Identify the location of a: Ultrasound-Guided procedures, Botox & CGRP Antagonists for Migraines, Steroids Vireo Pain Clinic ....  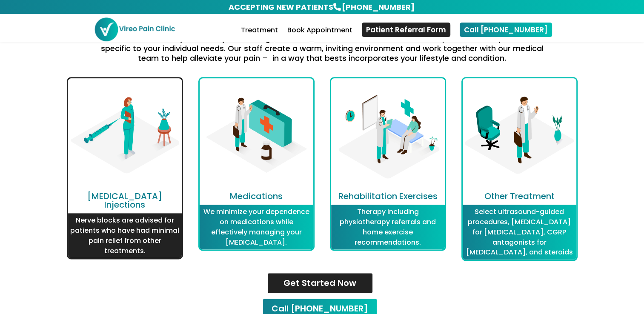
(519, 190).